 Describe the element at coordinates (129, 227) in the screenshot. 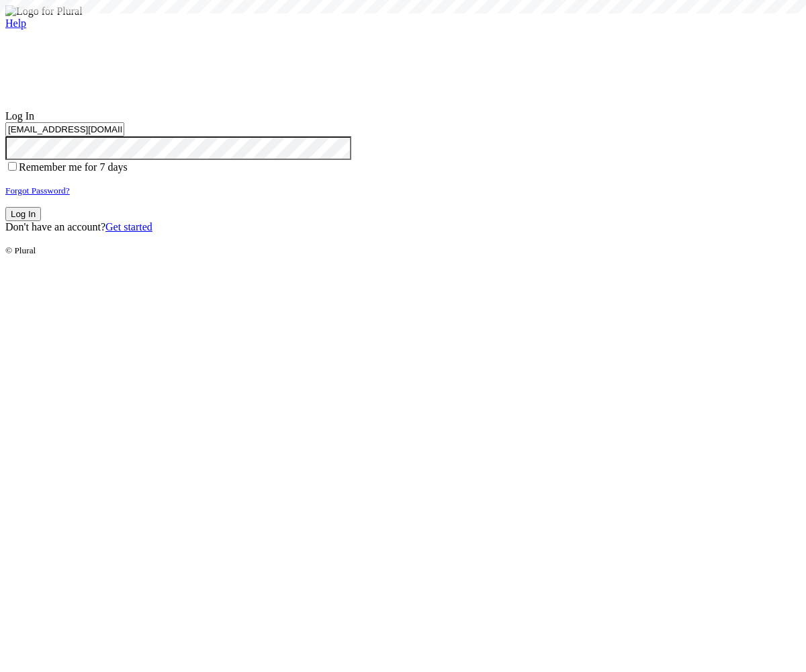

I see `a: Get started` at that location.